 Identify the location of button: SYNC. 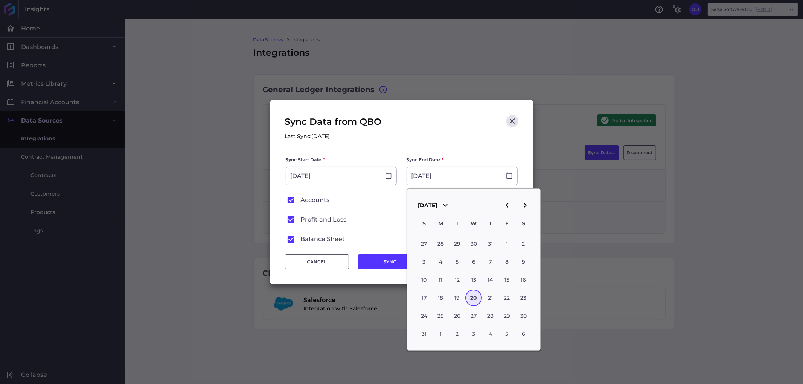
(390, 262).